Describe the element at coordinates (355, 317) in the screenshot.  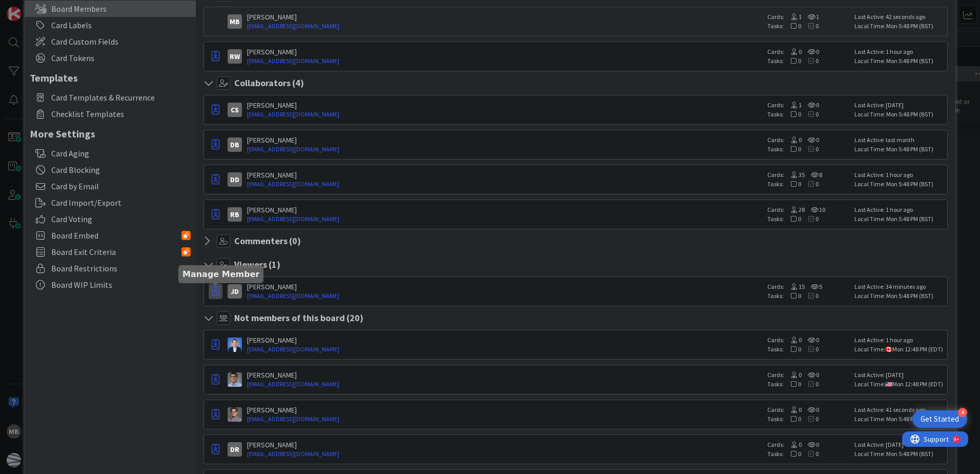
I see `span: ( 20 )` at that location.